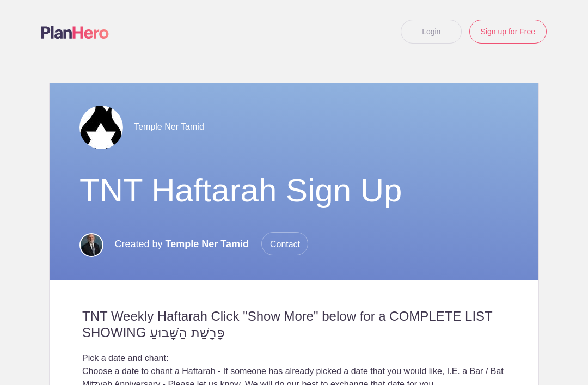 Image resolution: width=588 pixels, height=385 pixels. Describe the element at coordinates (508, 31) in the screenshot. I see `a: Sign up for Free` at that location.